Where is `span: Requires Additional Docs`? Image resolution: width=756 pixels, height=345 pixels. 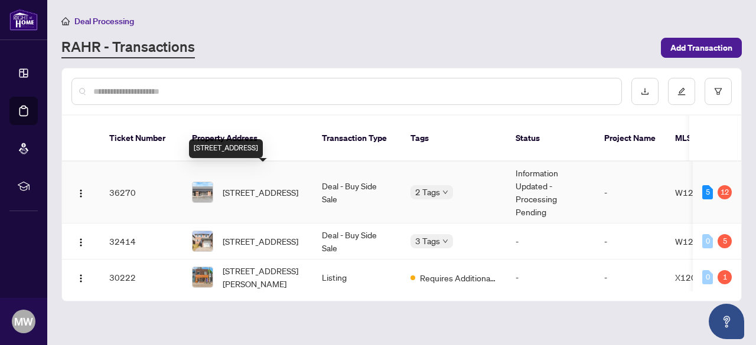 span: Requires Additional Docs is located at coordinates (458, 278).